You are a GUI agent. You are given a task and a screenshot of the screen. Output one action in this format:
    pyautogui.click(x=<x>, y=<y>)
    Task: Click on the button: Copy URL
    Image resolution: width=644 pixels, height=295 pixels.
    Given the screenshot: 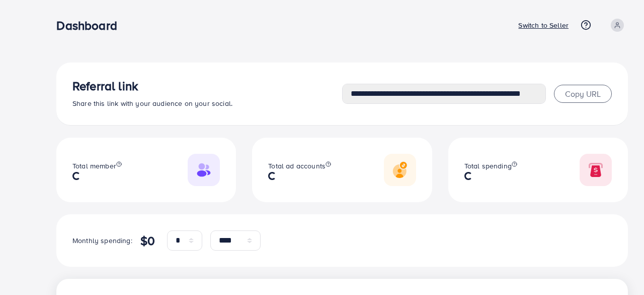 What is the action you would take?
    pyautogui.click(x=582, y=94)
    